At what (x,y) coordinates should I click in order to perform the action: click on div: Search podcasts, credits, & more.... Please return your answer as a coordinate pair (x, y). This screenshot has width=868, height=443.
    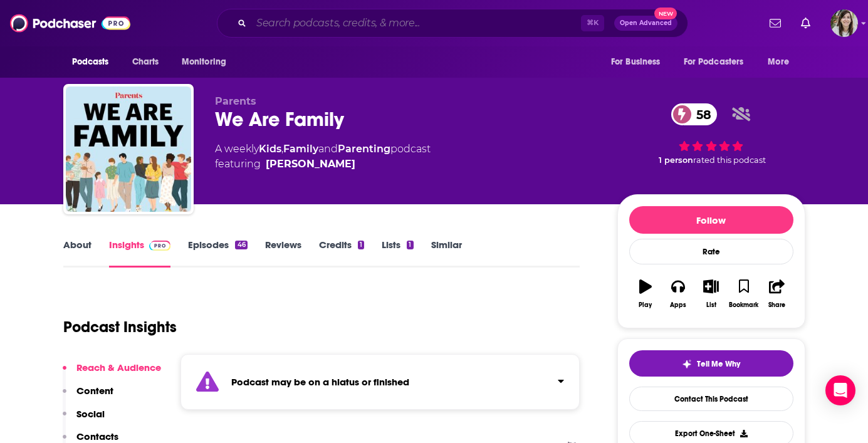
    Looking at the image, I should click on (453, 23).